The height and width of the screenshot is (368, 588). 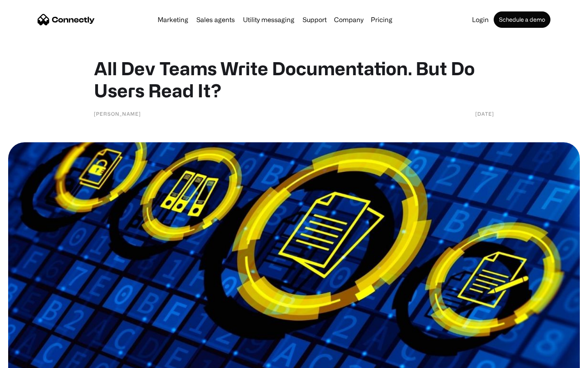 What do you see at coordinates (480, 20) in the screenshot?
I see `a: Login` at bounding box center [480, 20].